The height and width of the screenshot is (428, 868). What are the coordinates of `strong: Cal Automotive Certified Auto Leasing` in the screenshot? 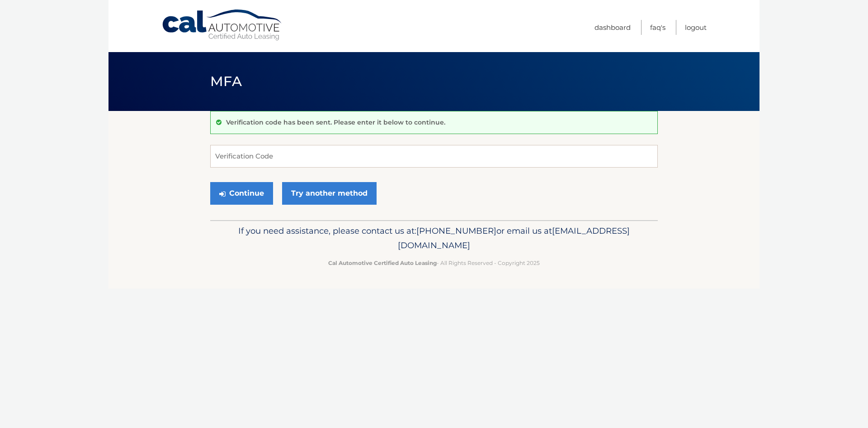 It's located at (383, 262).